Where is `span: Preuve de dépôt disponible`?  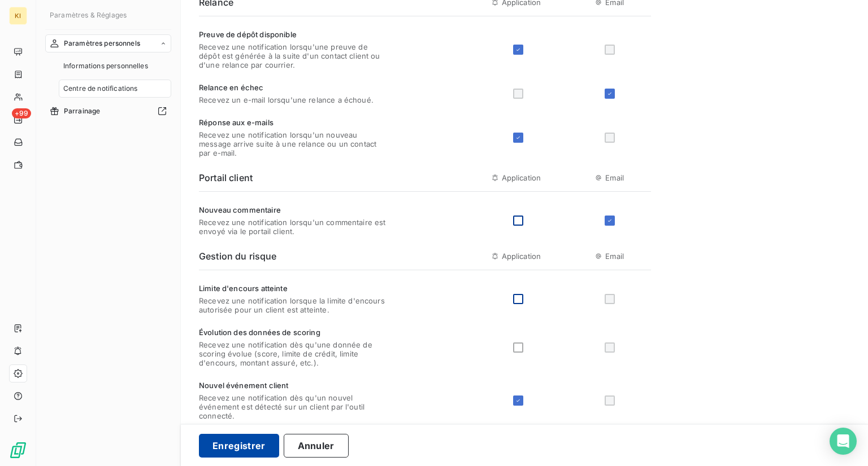 span: Preuve de dépôt disponible is located at coordinates (293, 35).